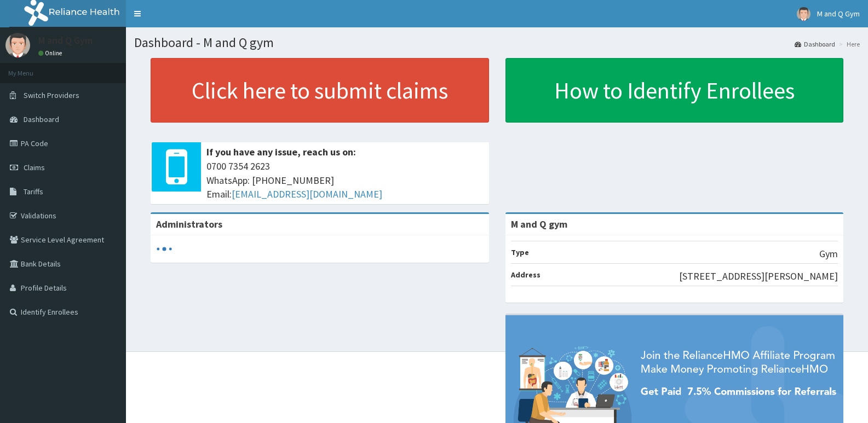 The height and width of the screenshot is (423, 868). What do you see at coordinates (34, 167) in the screenshot?
I see `span: Claims` at bounding box center [34, 167].